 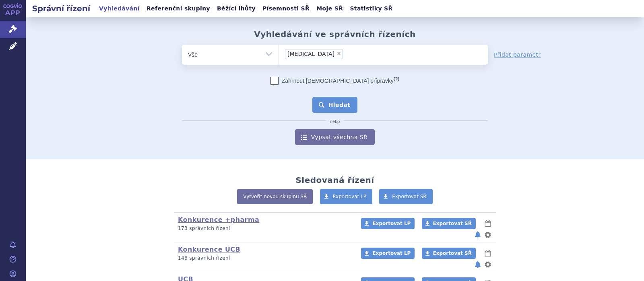 I want to click on a: Běžící lhůty, so click(x=236, y=9).